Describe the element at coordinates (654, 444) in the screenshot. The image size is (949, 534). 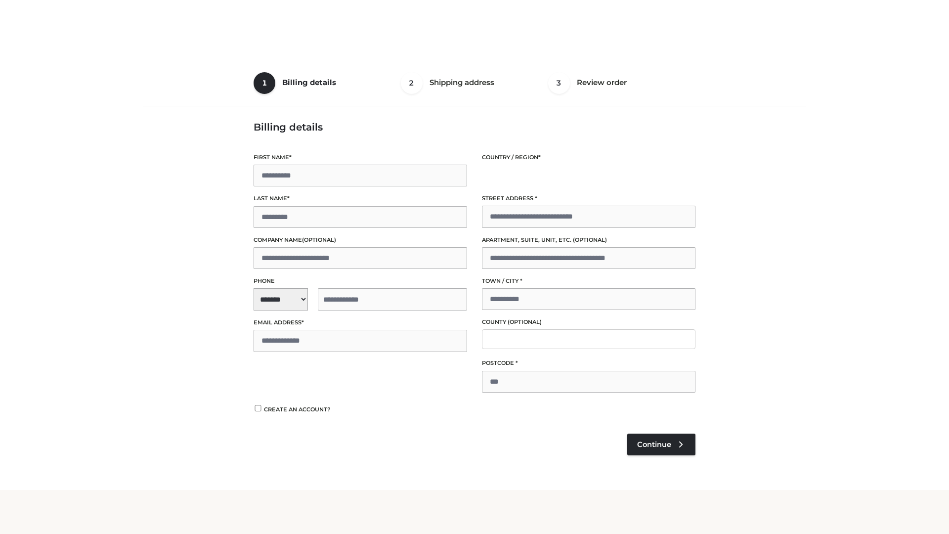
I see `span: Continue` at that location.